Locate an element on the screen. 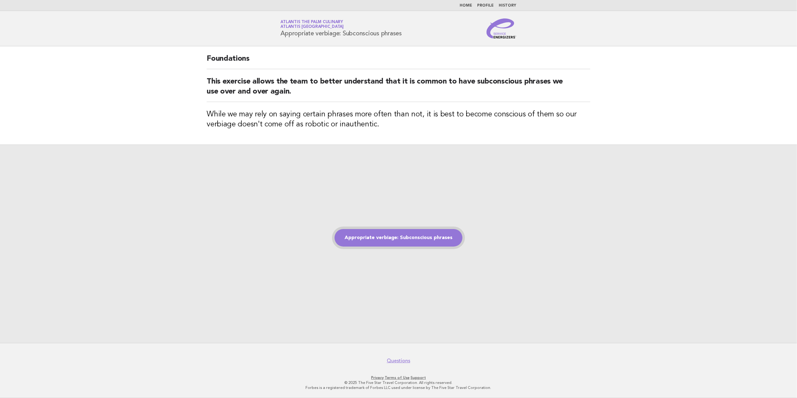 The width and height of the screenshot is (797, 398). img: Service Energizers is located at coordinates (501, 28).